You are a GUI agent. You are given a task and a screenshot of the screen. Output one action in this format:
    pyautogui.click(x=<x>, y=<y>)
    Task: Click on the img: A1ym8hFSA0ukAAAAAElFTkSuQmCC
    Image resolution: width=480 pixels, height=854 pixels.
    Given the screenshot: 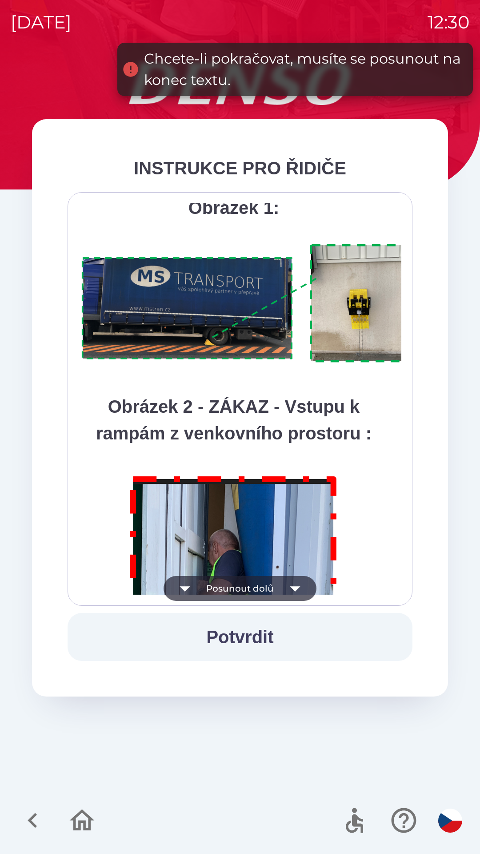 What is the action you would take?
    pyautogui.click(x=251, y=303)
    